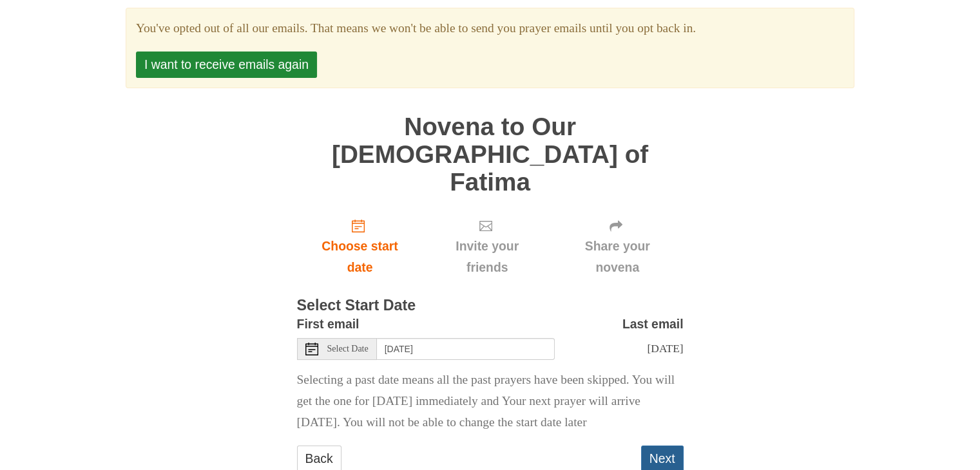  I want to click on label: Last email, so click(653, 325).